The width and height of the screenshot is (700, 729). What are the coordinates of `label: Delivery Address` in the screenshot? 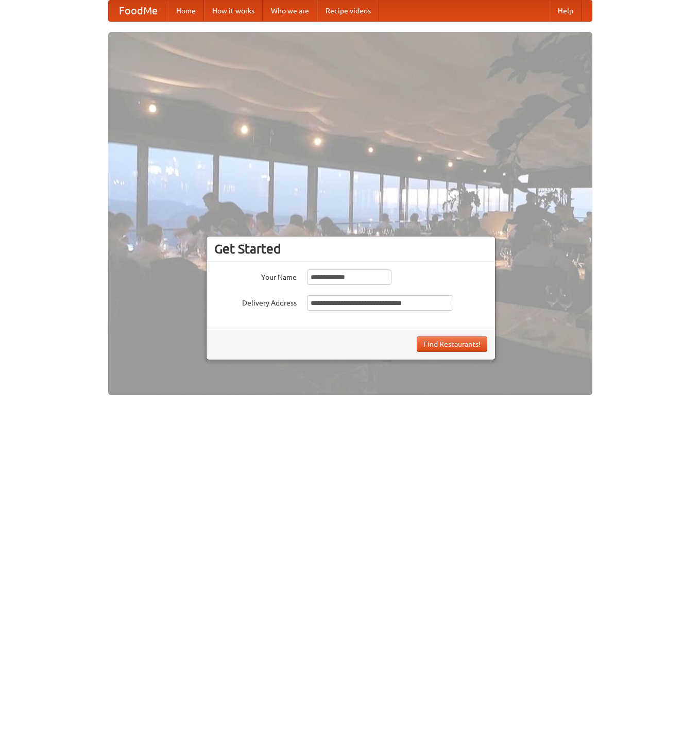 It's located at (255, 301).